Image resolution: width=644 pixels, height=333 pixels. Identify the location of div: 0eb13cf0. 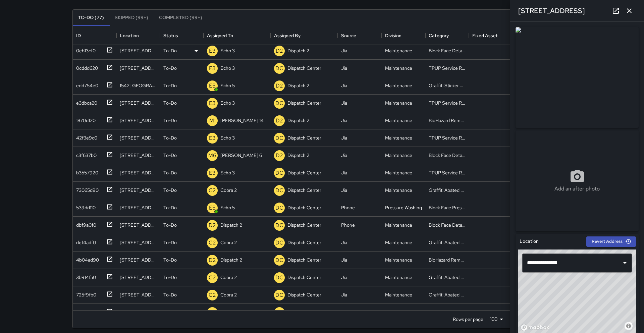
(85, 49).